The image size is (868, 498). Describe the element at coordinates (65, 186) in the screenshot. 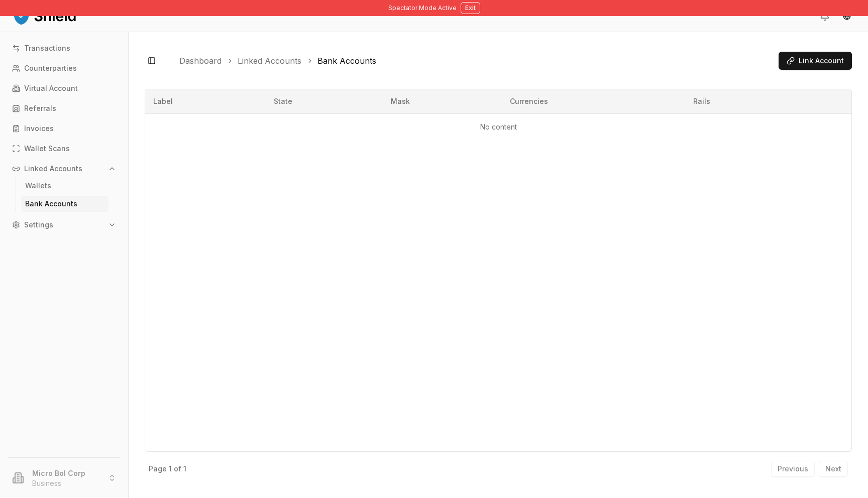

I see `a: Wallets` at that location.